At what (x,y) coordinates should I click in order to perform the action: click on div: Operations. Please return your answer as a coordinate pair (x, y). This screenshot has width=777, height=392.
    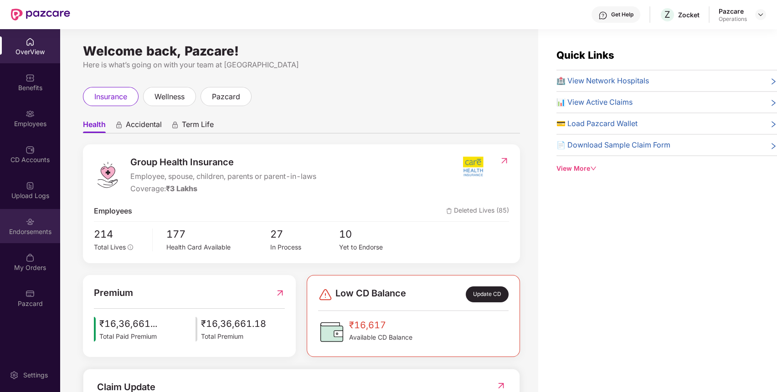
    Looking at the image, I should click on (733, 19).